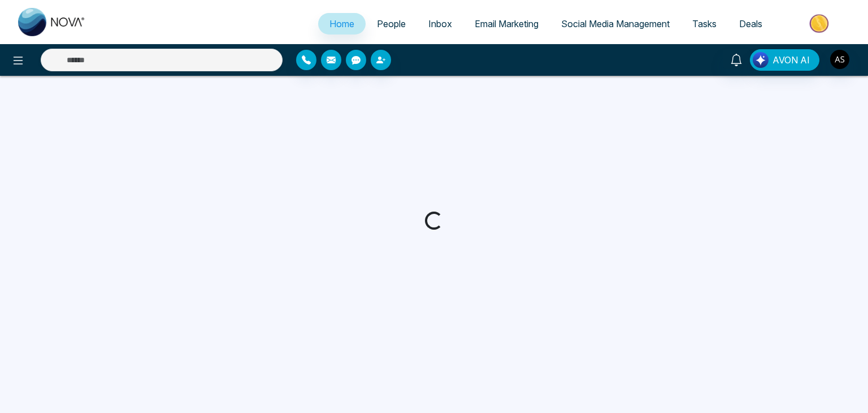 The image size is (868, 413). Describe the element at coordinates (506, 24) in the screenshot. I see `span: Email Marketing` at that location.